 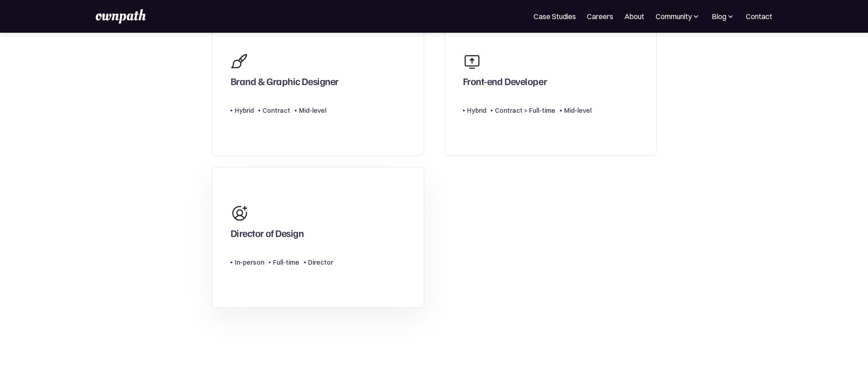 I want to click on div: In-person, so click(x=249, y=263).